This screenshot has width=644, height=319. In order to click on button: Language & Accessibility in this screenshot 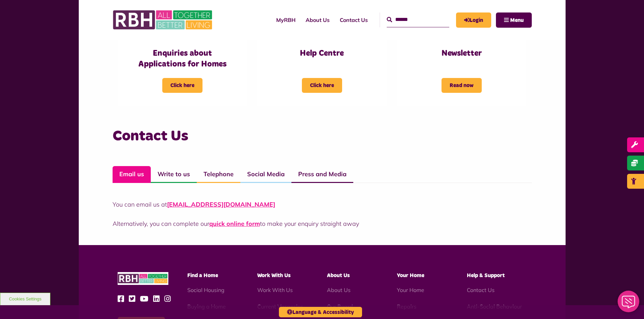, I will do `click(320, 312)`.